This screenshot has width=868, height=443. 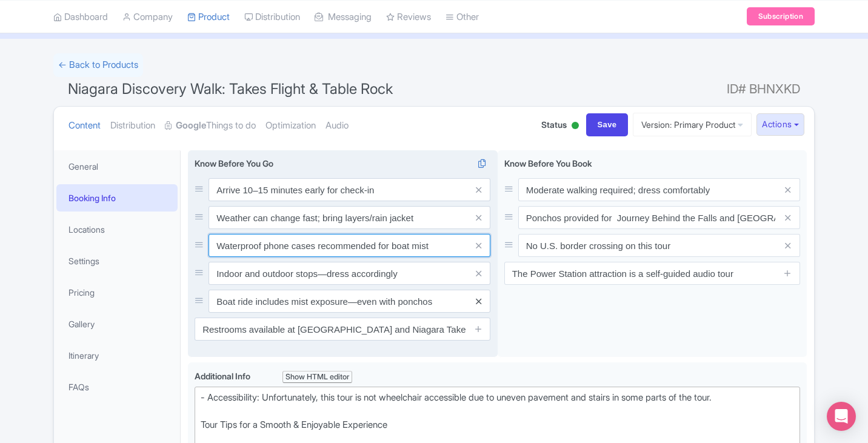 What do you see at coordinates (575, 126) in the screenshot?
I see `div: Active` at bounding box center [575, 126].